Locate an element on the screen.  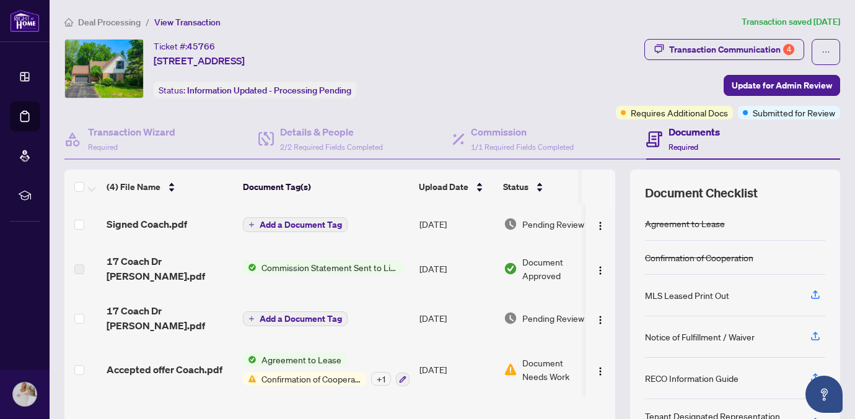
span: ellipsis is located at coordinates (825, 52).